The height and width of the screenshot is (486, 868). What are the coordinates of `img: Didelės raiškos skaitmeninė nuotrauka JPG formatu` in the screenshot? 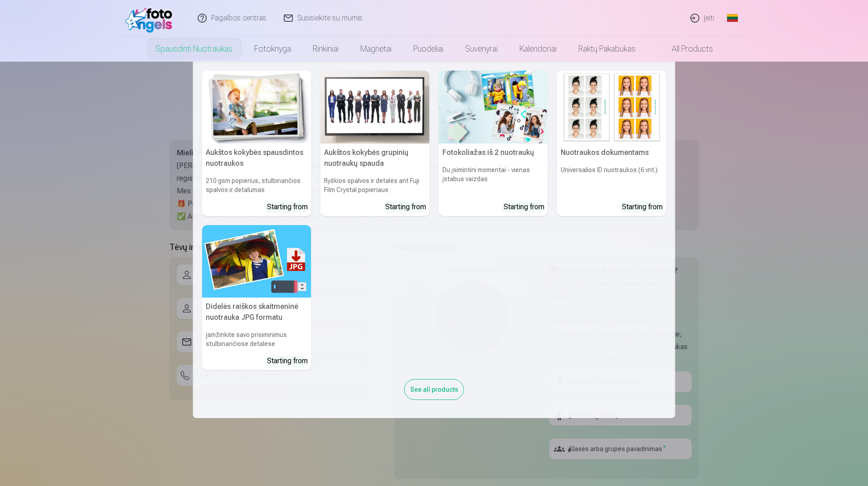 It's located at (256, 262).